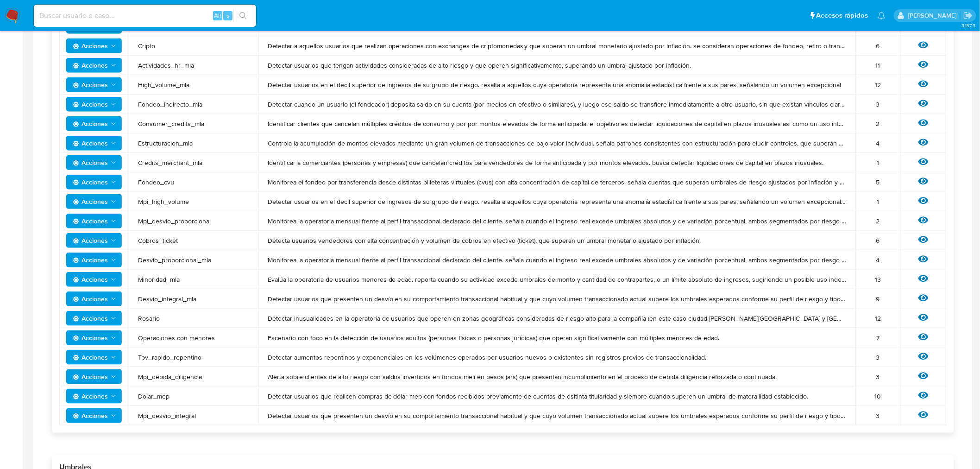  What do you see at coordinates (842, 15) in the screenshot?
I see `span: Accesos rápidos` at bounding box center [842, 15].